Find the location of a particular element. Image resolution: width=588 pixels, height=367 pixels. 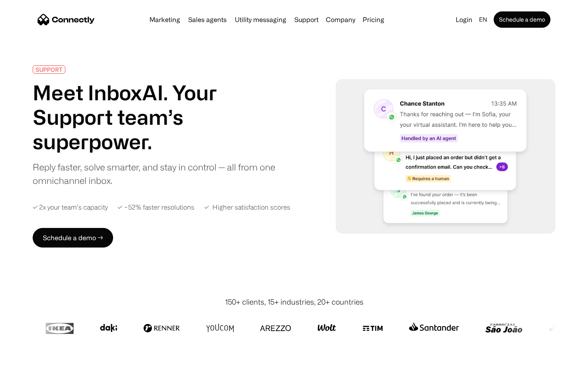

div: SUPPORT is located at coordinates (49, 70).